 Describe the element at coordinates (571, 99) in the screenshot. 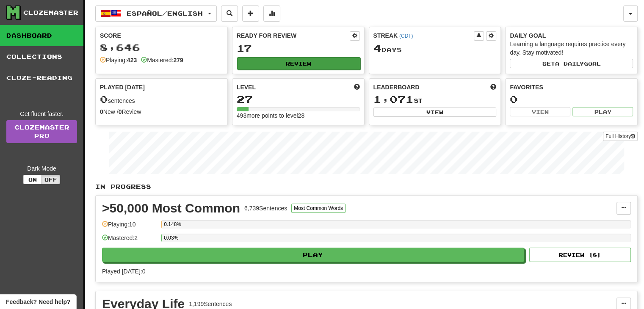

I see `div: 0` at that location.